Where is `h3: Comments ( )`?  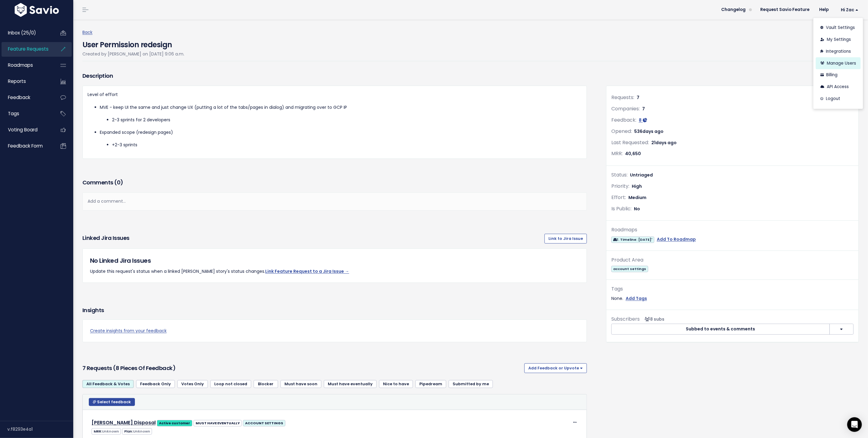 h3: Comments ( ) is located at coordinates (334, 182).